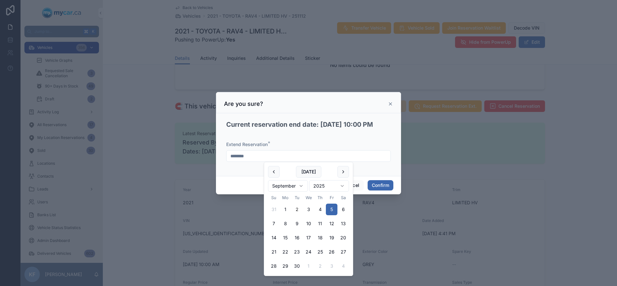 The width and height of the screenshot is (617, 286). Describe the element at coordinates (297, 266) in the screenshot. I see `button: Tuesday, September 30th, 2025` at that location.